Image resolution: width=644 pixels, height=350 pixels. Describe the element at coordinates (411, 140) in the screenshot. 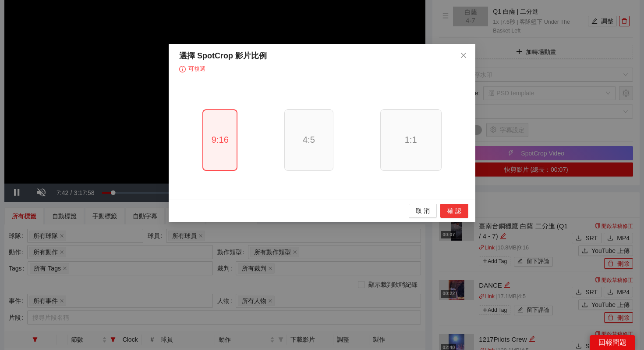

I see `div: 1:1` at that location.